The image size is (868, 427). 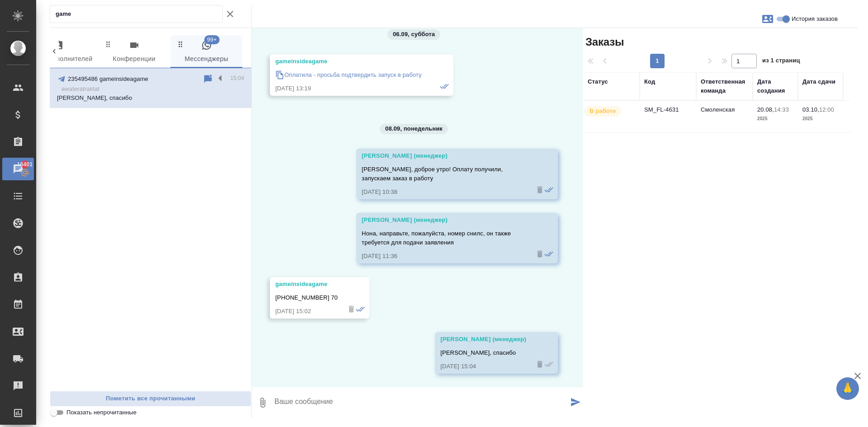 What do you see at coordinates (134, 52) in the screenshot?
I see `span: Конференции` at bounding box center [134, 52].